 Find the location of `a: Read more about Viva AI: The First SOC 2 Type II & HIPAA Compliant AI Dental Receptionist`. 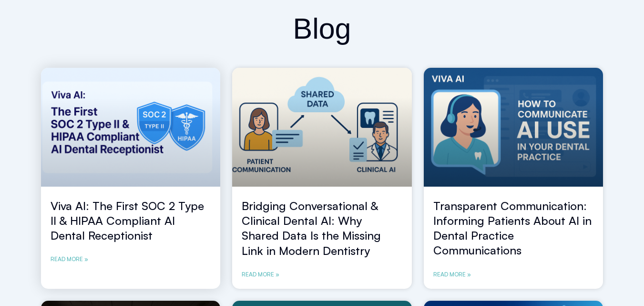

a: Read more about Viva AI: The First SOC 2 Type II & HIPAA Compliant AI Dental Receptionist is located at coordinates (69, 259).